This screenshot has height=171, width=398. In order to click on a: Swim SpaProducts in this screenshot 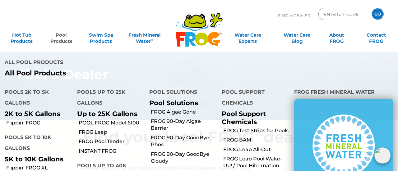, I will do `click(101, 35)`.